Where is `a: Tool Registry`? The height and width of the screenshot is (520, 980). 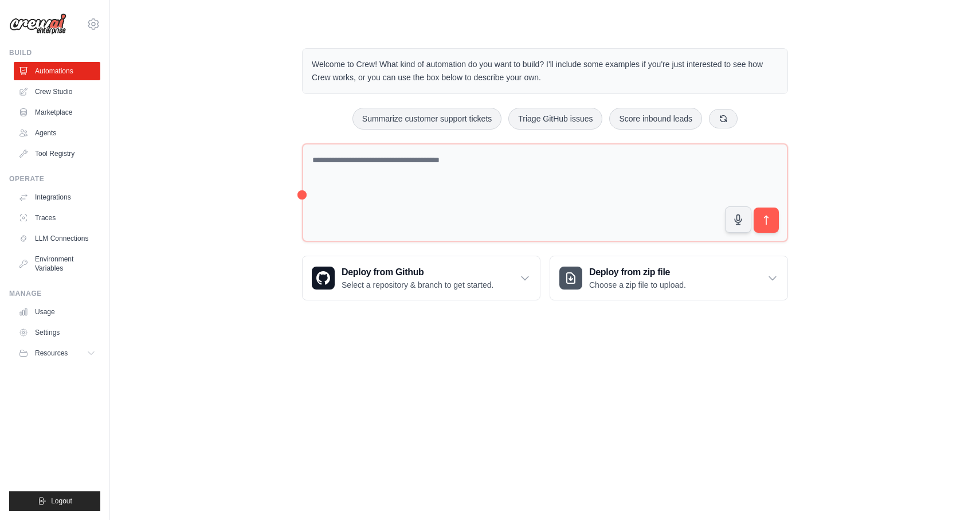
a: Tool Registry is located at coordinates (57, 154).